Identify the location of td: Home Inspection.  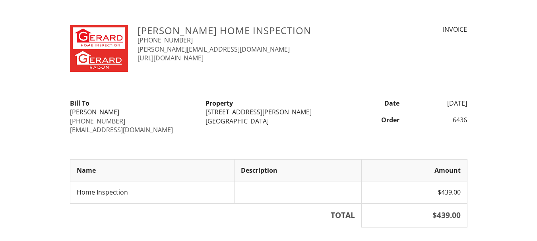
(152, 193).